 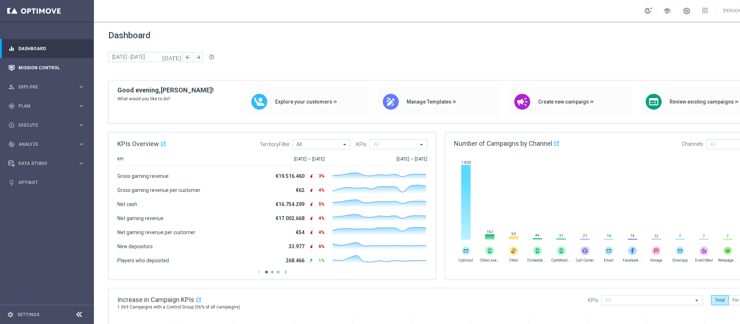 What do you see at coordinates (12, 87) in the screenshot?
I see `i: person_search` at bounding box center [12, 87].